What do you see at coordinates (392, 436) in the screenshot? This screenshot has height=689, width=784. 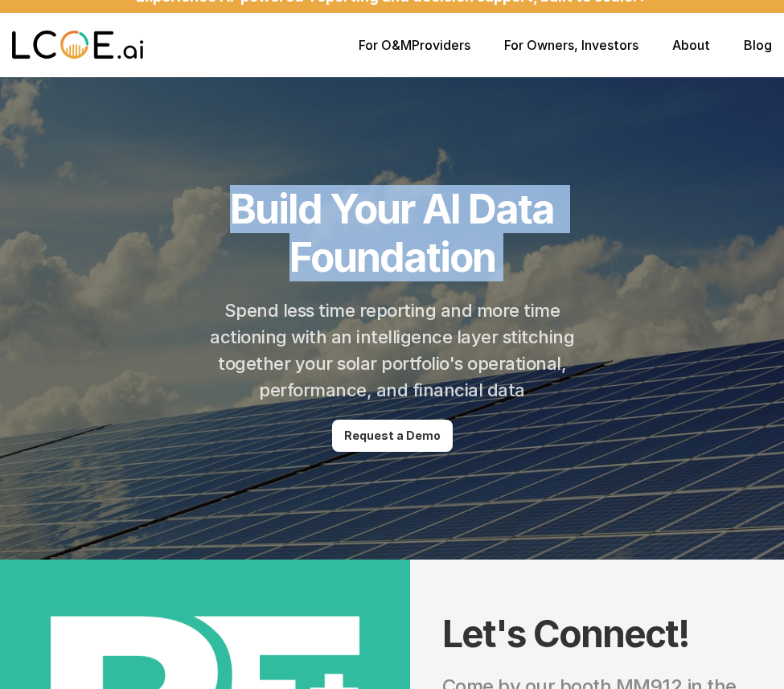 I see `a: Request a Demo` at bounding box center [392, 436].